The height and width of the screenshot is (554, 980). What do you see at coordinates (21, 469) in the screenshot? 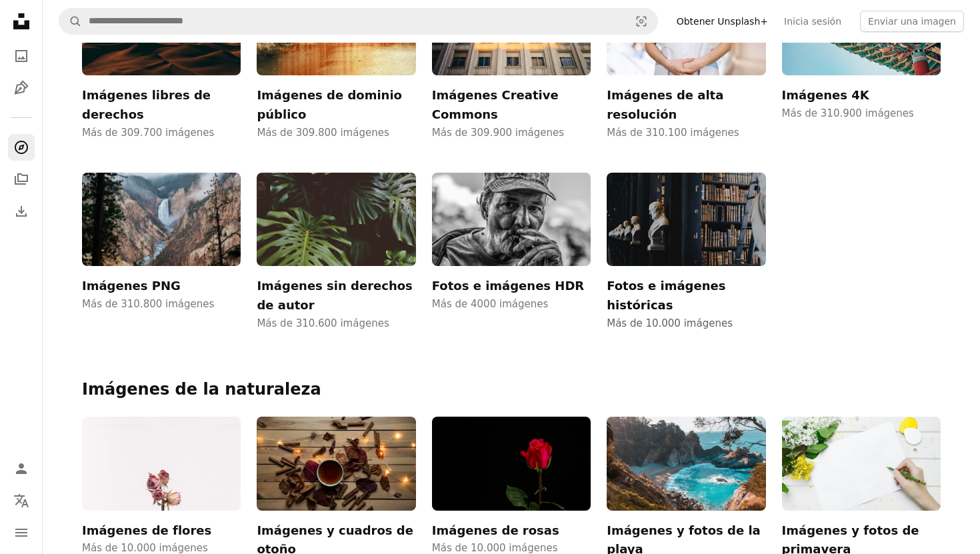
I see `a: Iniciar sesión / Registrarse` at bounding box center [21, 469].